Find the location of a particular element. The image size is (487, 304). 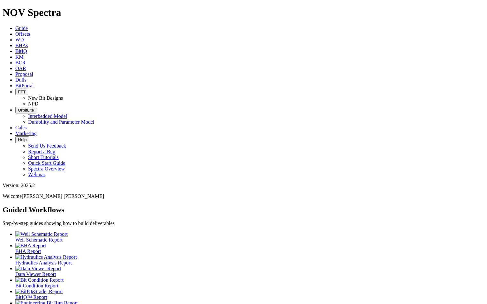

button: FTT is located at coordinates (22, 92).